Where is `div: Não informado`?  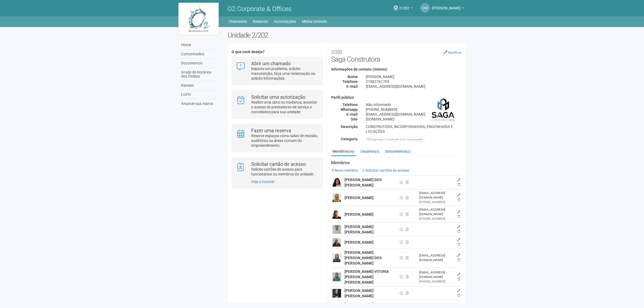
div: Não informado is located at coordinates (414, 104).